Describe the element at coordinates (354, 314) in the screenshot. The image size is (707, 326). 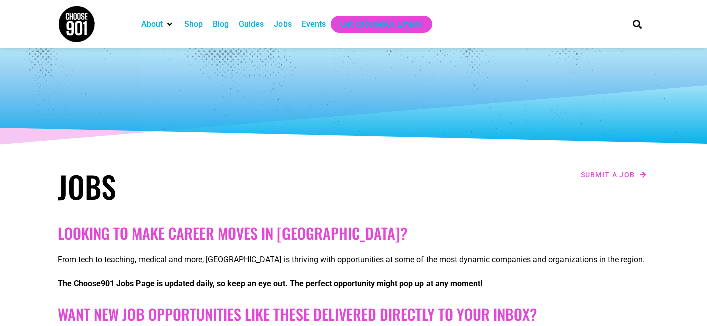
I see `h2: Want New Job Opportunities like these Delivered Directly to your Inbox?` at that location.